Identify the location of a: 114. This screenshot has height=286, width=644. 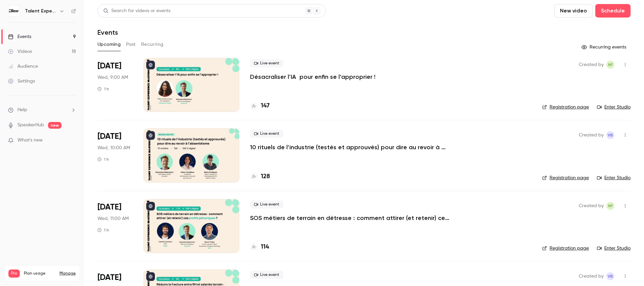
(260, 247).